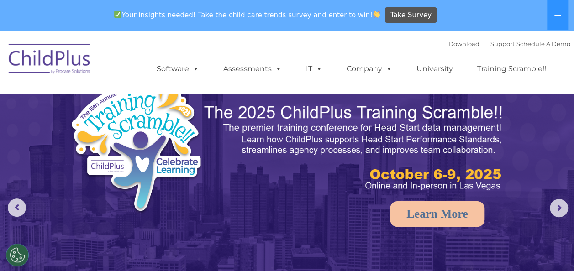  Describe the element at coordinates (437, 214) in the screenshot. I see `a: Learn More` at that location.